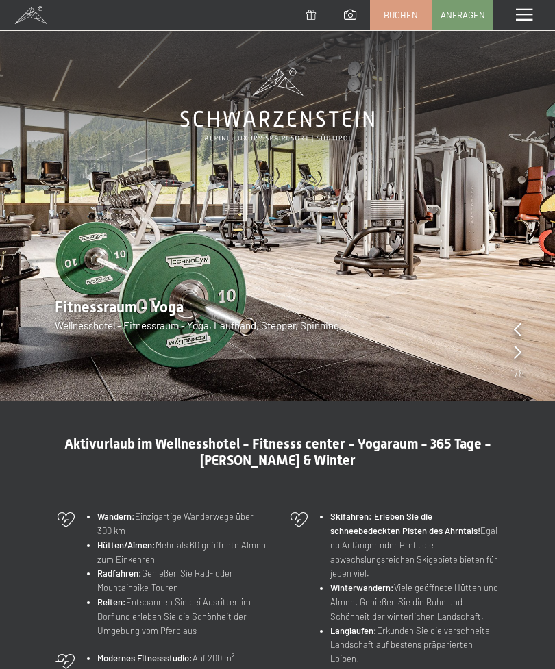  I want to click on li: Mehr als 60 geöffnete Almen zum Einkehren, so click(182, 553).